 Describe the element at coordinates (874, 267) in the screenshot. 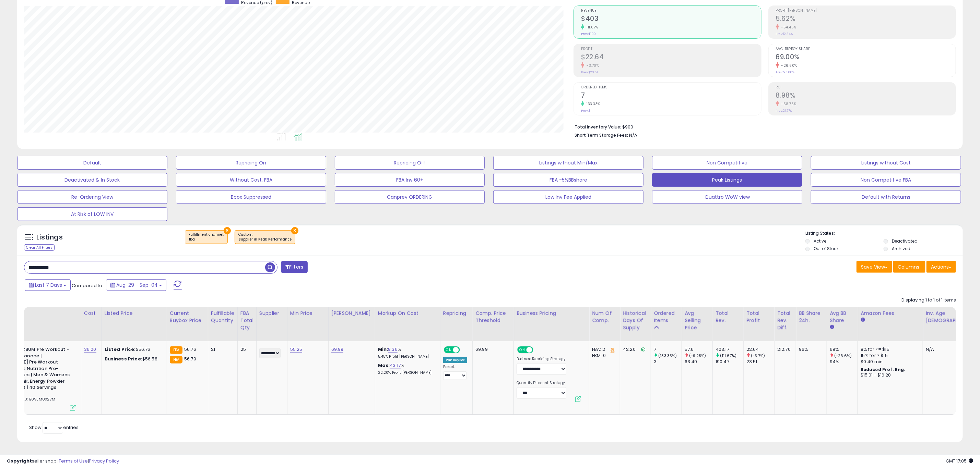

I see `button: Save View` at that location.